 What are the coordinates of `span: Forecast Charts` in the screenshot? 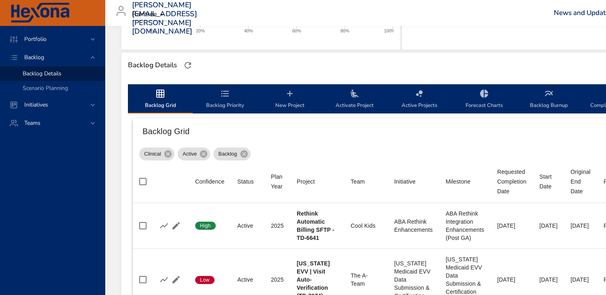 It's located at (484, 99).